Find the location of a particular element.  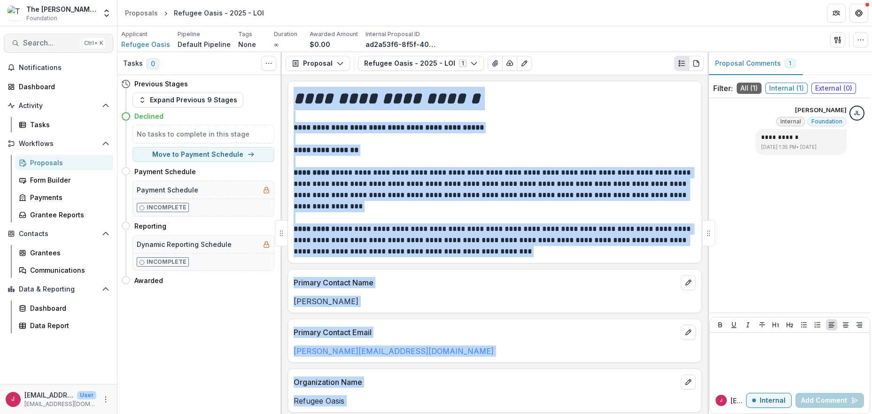

button: Ordered List is located at coordinates (817, 325).